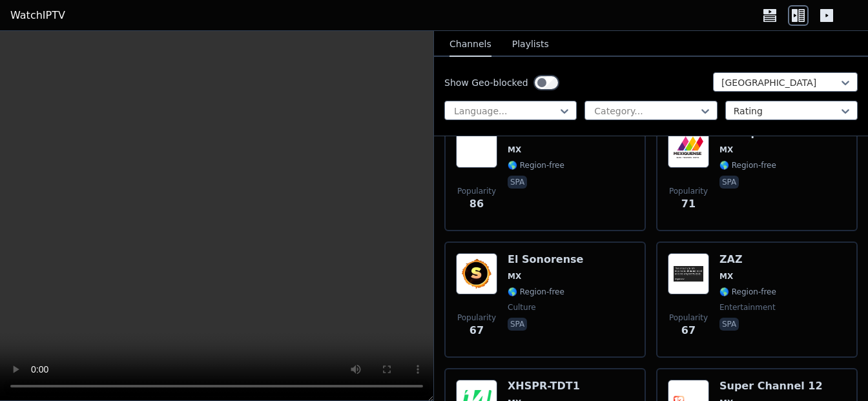 This screenshot has width=868, height=401. I want to click on a: WatchIPTV, so click(38, 15).